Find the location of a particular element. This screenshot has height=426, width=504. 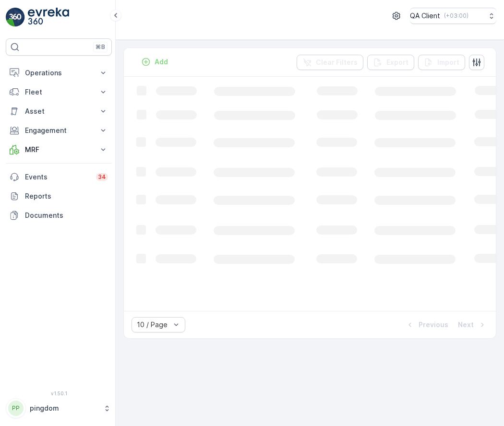

p: 34 is located at coordinates (101, 177).